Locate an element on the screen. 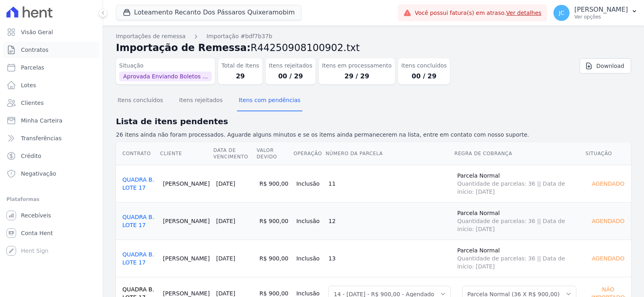 The image size is (644, 297). div: Plataformas is located at coordinates (51, 199).